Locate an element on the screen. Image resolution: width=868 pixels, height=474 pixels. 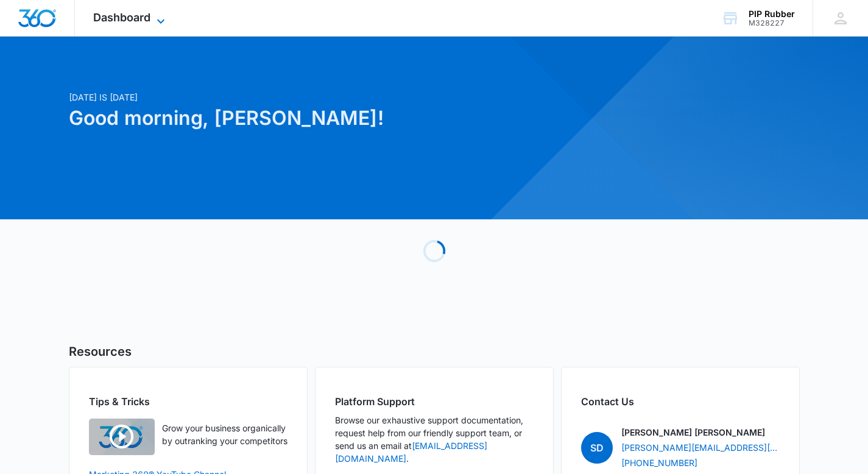
span: Dashboard is located at coordinates (122, 17).